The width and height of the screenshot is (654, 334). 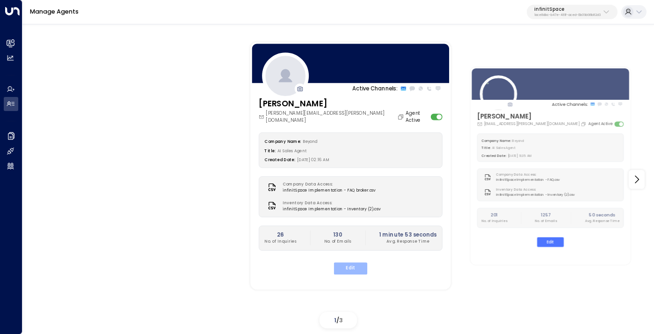 What do you see at coordinates (54, 11) in the screenshot?
I see `a: Manage Agents` at bounding box center [54, 11].